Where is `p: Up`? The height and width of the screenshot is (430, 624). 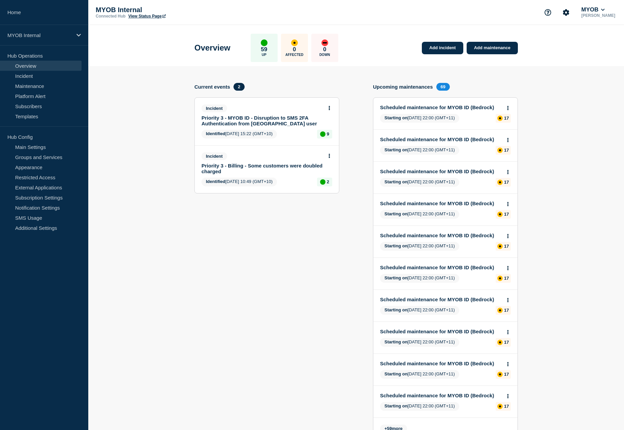
p: Up is located at coordinates (264, 55).